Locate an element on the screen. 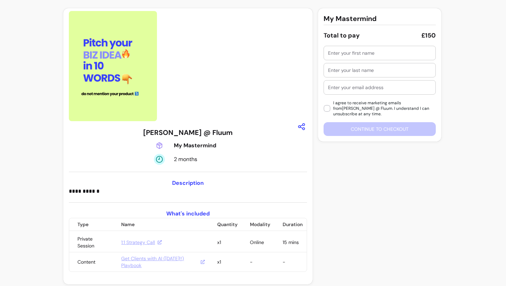 This screenshot has height=286, width=506. th: Quantity is located at coordinates (225, 225).